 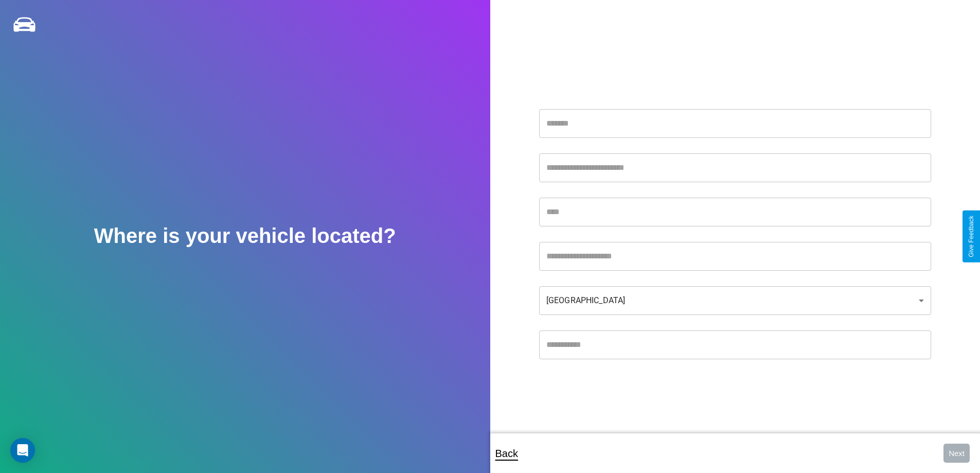 I want to click on div: Open Intercom Messenger, so click(x=23, y=450).